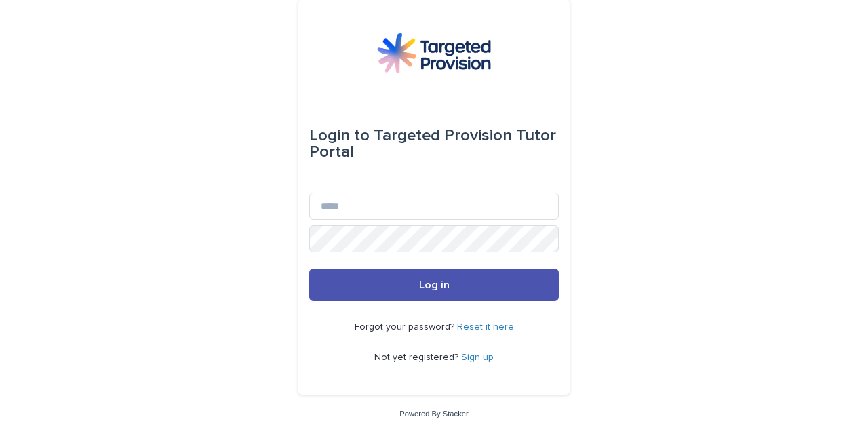 The image size is (868, 428). I want to click on button: Log in, so click(434, 285).